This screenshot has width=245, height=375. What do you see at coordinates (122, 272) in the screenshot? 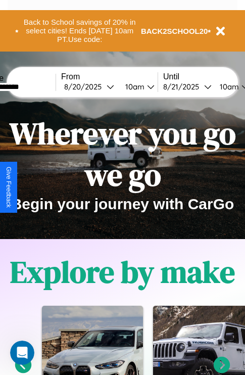
I see `h1: Explore by make` at bounding box center [122, 272].